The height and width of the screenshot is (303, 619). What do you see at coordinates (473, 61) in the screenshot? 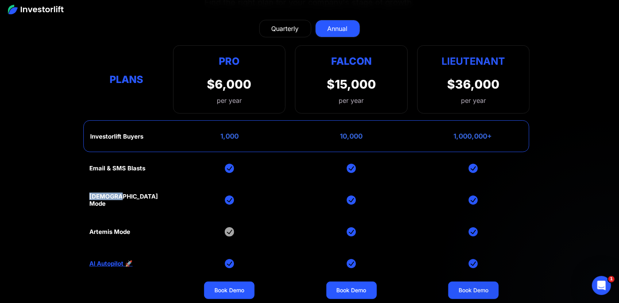
I see `strong: Lieutenant` at bounding box center [473, 61].